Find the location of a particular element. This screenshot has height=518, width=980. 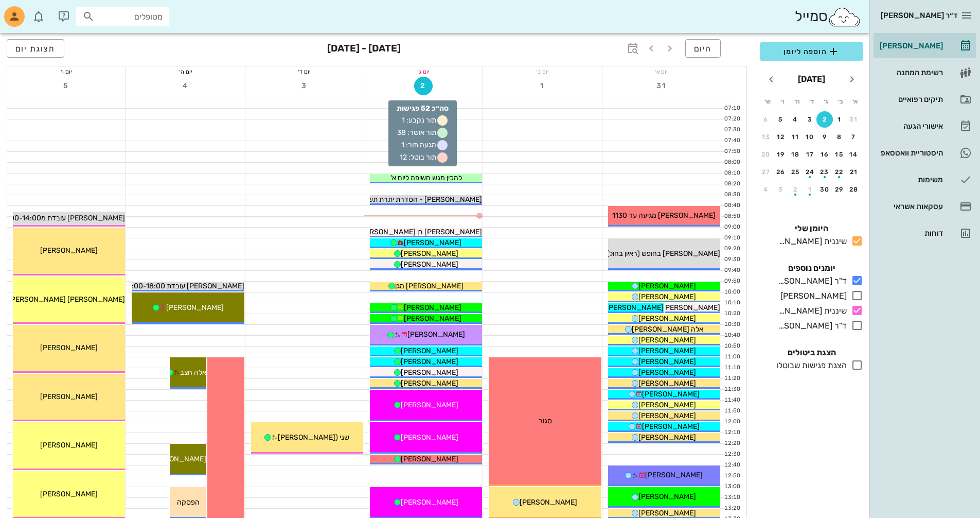

div: 28 is located at coordinates (854, 190).